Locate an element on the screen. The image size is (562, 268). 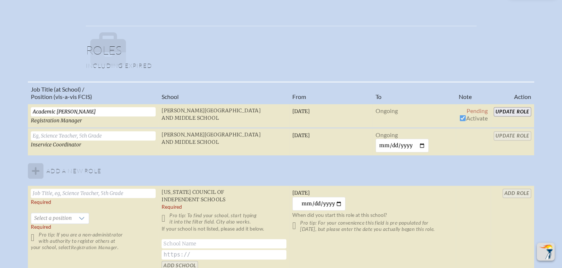
span: Inservice Coordinator is located at coordinates (56, 145).